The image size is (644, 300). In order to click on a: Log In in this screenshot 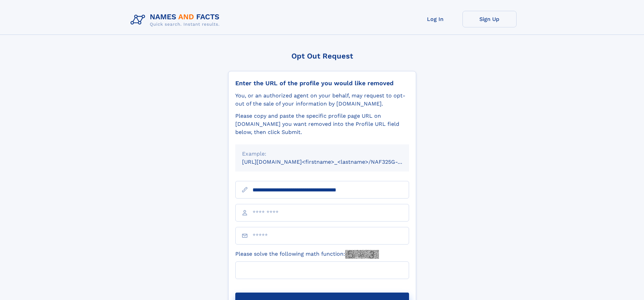, I will do `click(436, 19)`.